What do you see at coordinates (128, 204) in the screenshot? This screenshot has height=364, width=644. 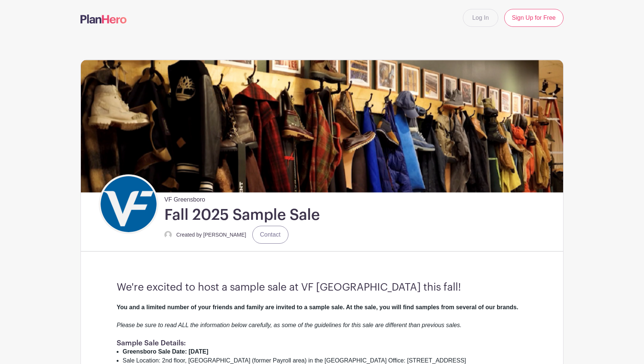 I see `img: VF_Icon_FullColor_CMYK-small.png` at bounding box center [128, 204].